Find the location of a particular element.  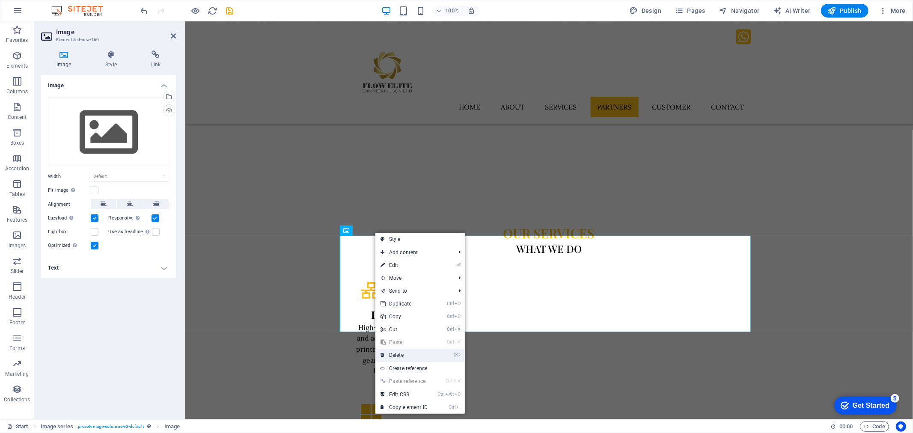

span: Code is located at coordinates (875, 427).